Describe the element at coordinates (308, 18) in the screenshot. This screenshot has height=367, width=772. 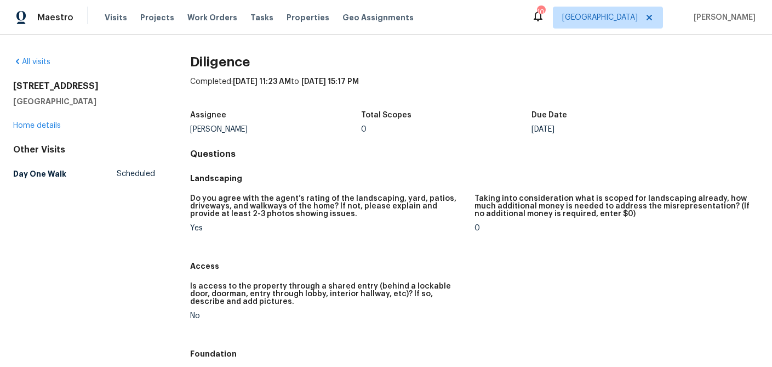
I see `span: Properties` at that location.